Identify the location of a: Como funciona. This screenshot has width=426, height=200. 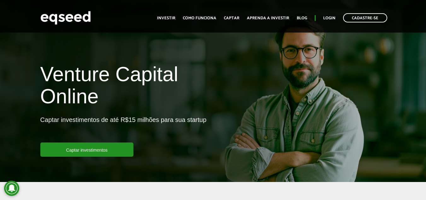
(200, 18).